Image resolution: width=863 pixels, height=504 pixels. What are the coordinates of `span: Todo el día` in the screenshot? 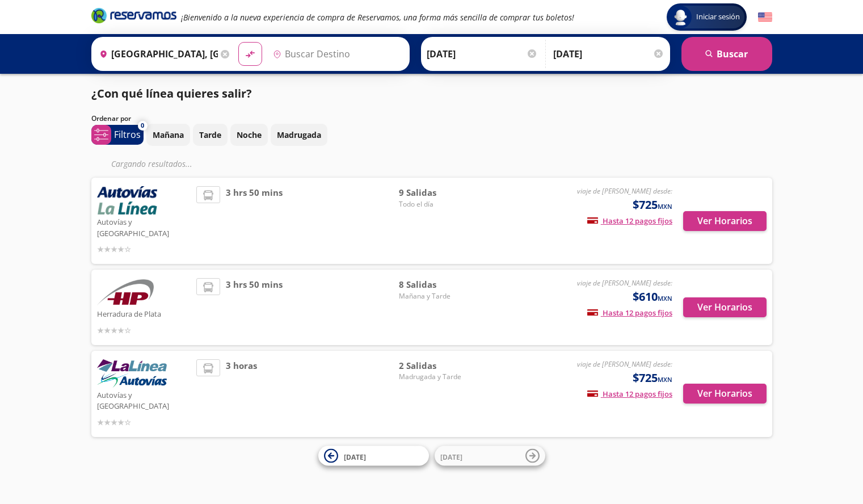 It's located at (439, 205).